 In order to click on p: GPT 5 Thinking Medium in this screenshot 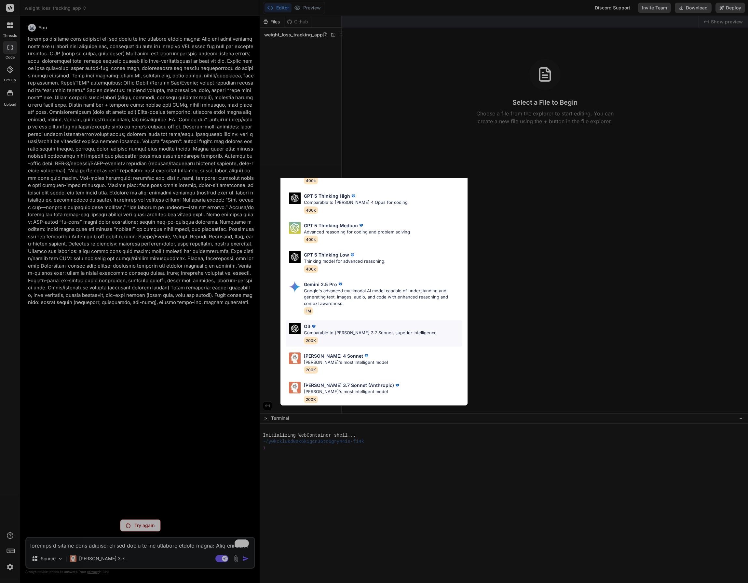, I will do `click(331, 226)`.